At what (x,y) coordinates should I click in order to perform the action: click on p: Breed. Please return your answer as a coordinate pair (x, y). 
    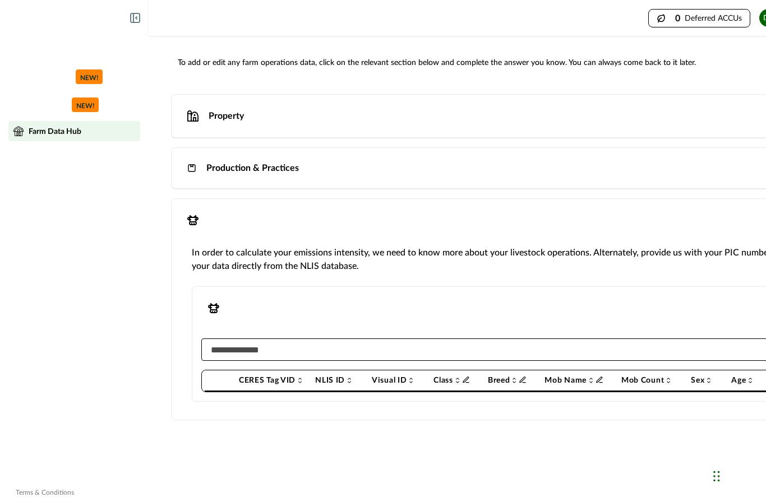
    Looking at the image, I should click on (499, 381).